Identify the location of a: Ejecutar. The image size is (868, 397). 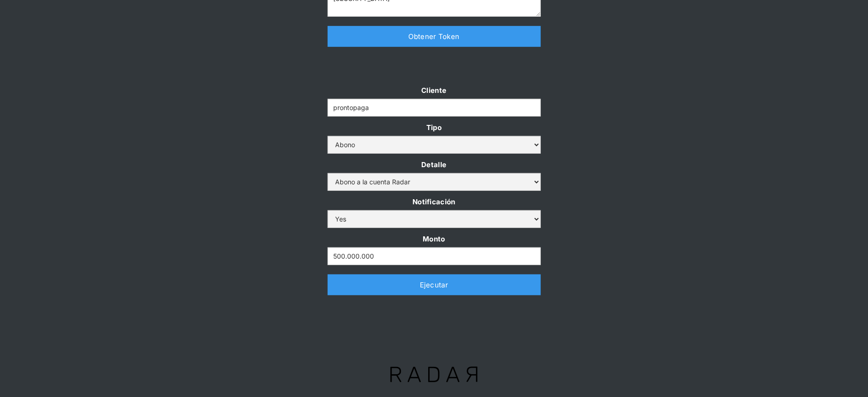
(434, 284).